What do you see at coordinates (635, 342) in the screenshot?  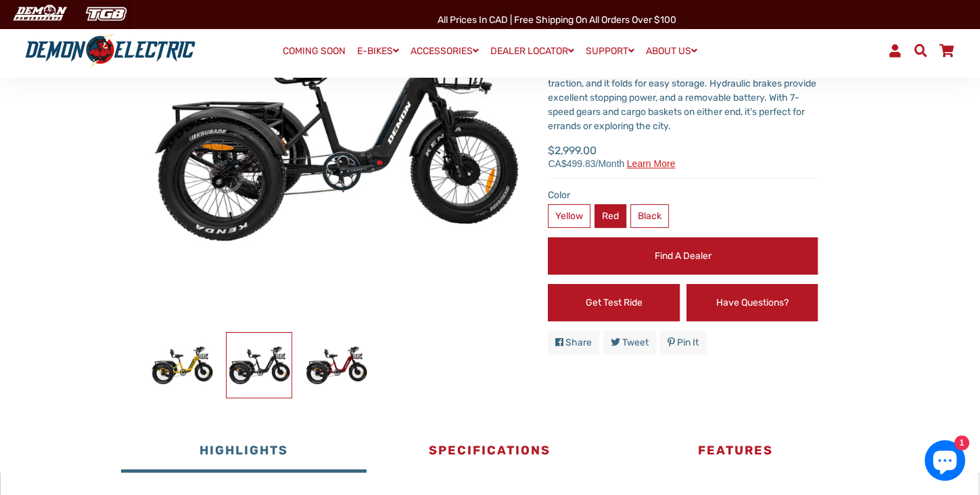 I see `span: Tweet` at bounding box center [635, 342].